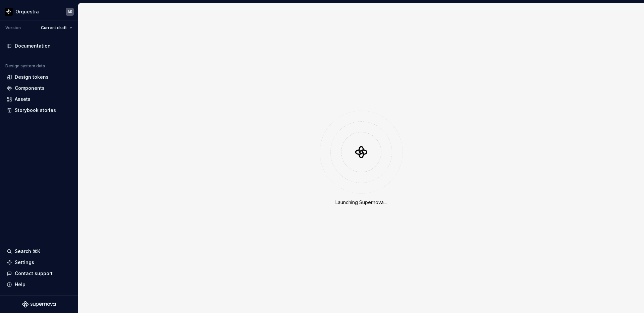 The image size is (644, 313). I want to click on button: Search ⌘K, so click(39, 251).